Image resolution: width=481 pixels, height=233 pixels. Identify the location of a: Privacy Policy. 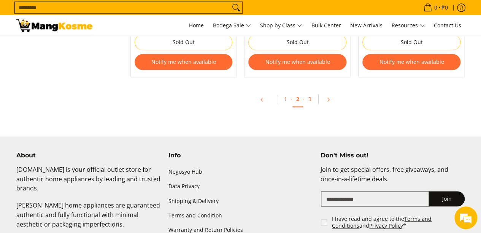
(386, 226).